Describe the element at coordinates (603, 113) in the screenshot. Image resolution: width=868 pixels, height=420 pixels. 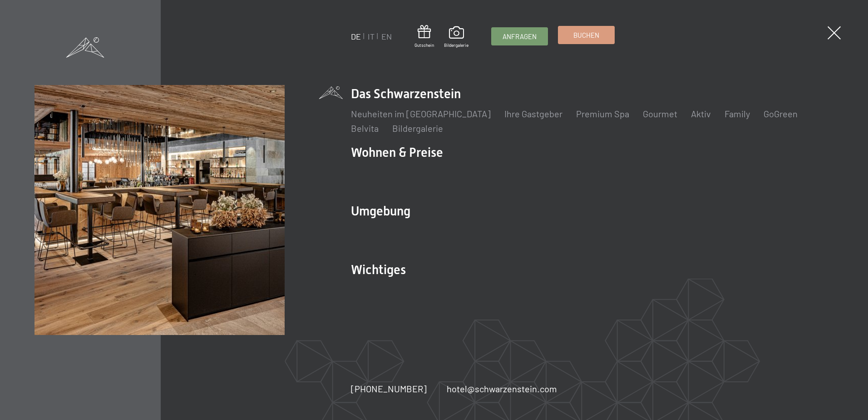
I see `a: Premium Spa` at that location.